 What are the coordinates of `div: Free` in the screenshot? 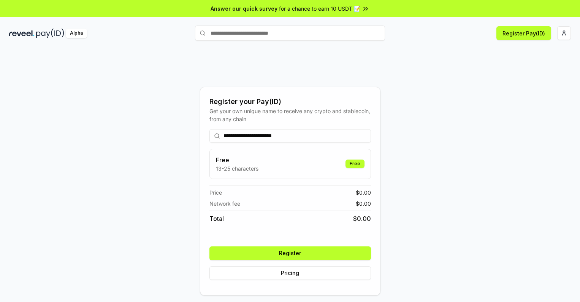 It's located at (355, 164).